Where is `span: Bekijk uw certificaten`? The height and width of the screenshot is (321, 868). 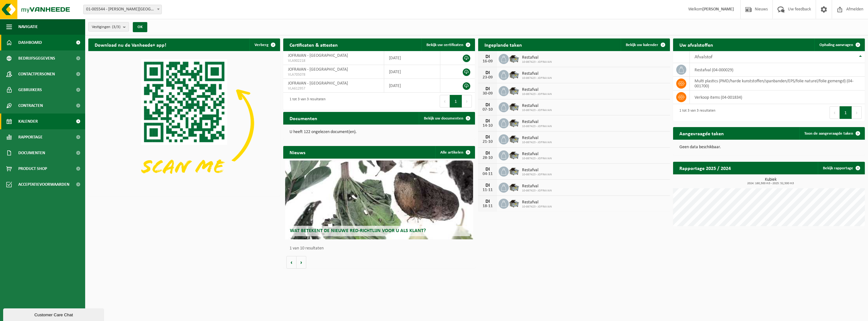
span: Bekijk uw certificaten is located at coordinates (445, 45).